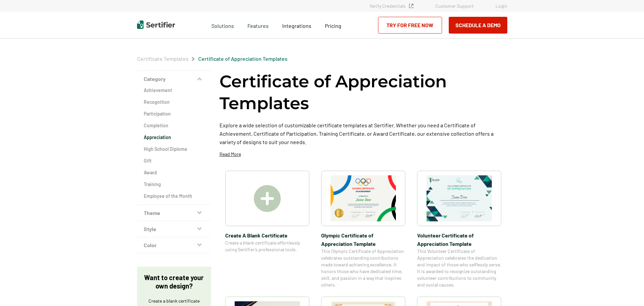  I want to click on span: Certificate of Appreciation Templates, so click(243, 59).